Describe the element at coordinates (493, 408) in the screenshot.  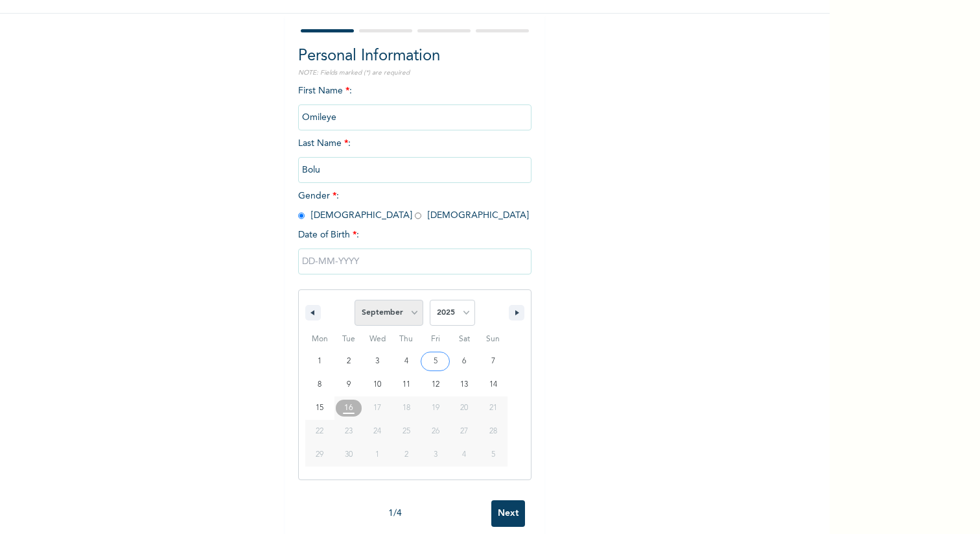
I see `span: 21` at that location.